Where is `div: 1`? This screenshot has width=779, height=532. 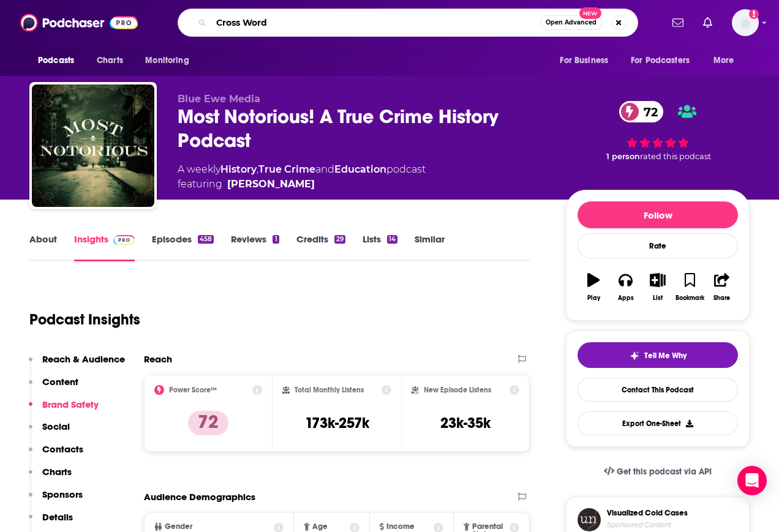
div: 1 is located at coordinates (275, 239).